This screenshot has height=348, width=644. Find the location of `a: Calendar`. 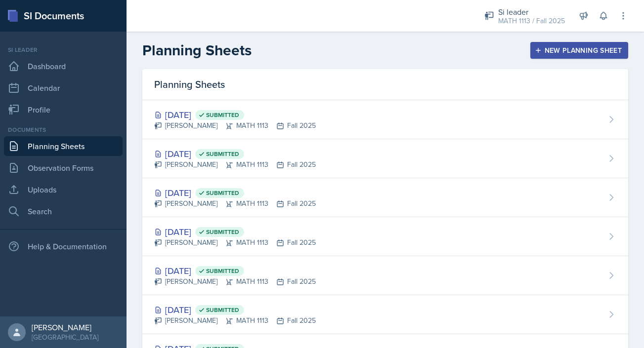

a: Calendar is located at coordinates (63, 88).